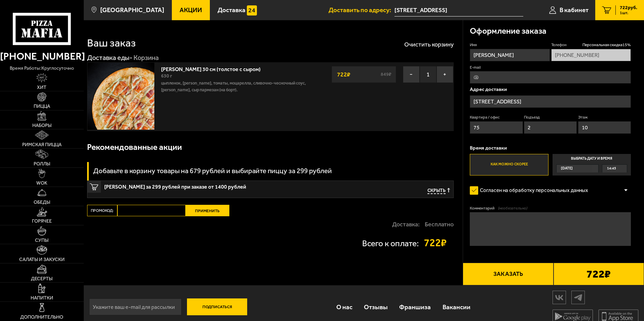  I want to click on label: Телефон, so click(591, 45).